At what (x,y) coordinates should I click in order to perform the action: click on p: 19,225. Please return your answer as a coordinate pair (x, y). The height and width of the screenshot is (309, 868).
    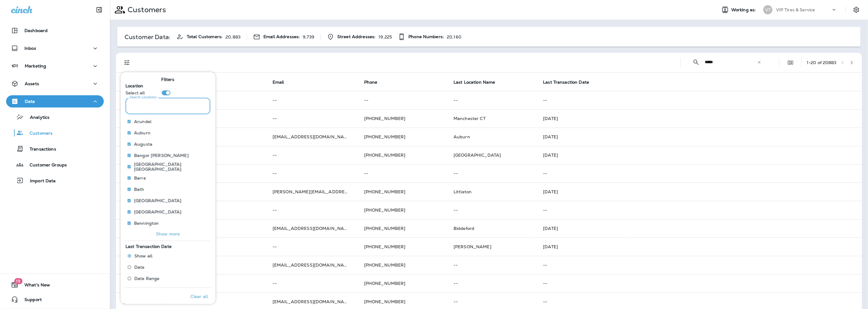
    Looking at the image, I should click on (385, 37).